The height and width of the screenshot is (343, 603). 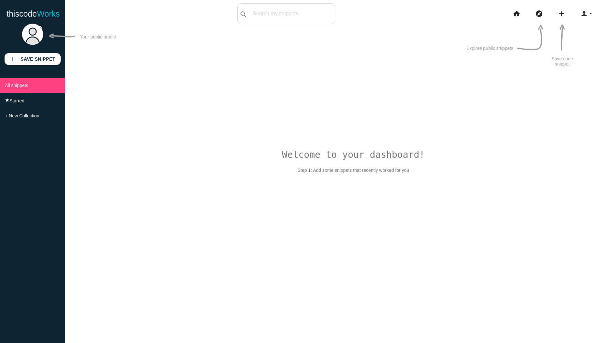 I want to click on span: + New Collection, so click(x=22, y=116).